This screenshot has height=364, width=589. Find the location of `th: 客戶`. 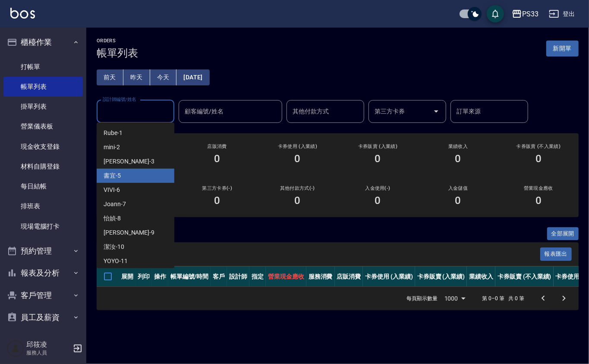

th: 客戶 is located at coordinates (219, 277).